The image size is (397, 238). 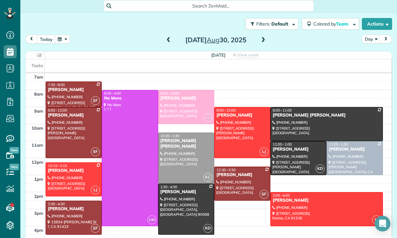 I want to click on span: 8:00 - 4:00, so click(x=113, y=93).